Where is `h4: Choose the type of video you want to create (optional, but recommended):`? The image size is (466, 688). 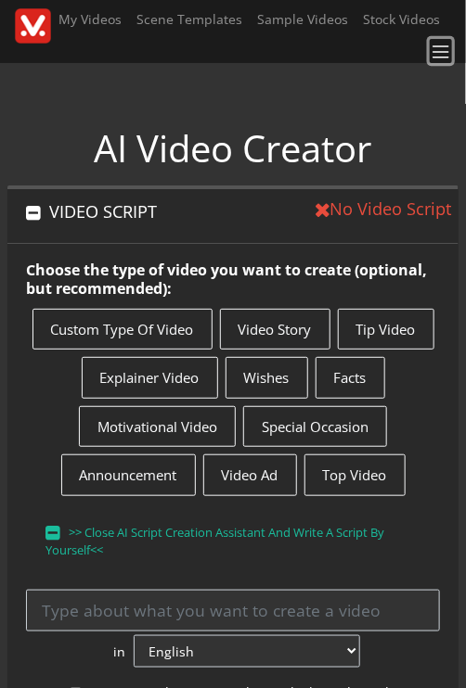
h4: Choose the type of video you want to create (optional, but recommended): is located at coordinates (233, 279).